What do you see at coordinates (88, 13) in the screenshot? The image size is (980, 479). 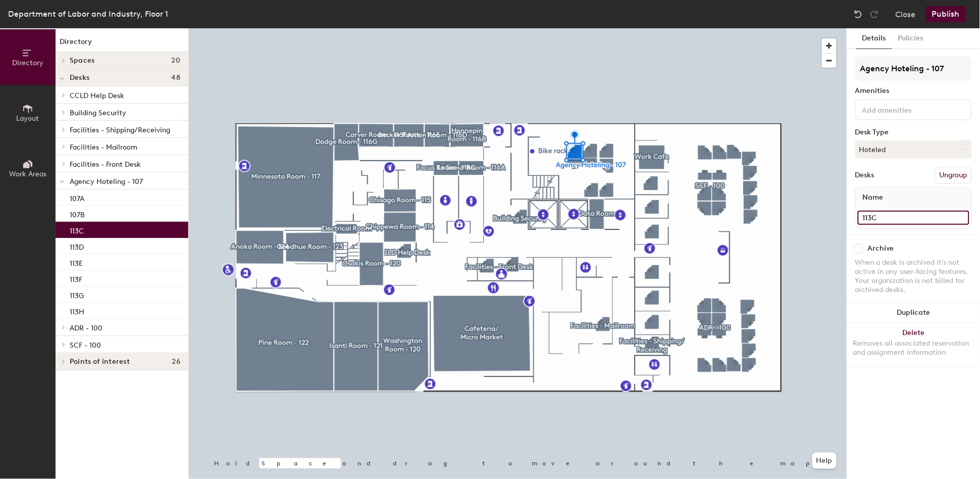 I see `div: Department of Labor and Industry, Floor 1` at bounding box center [88, 13].